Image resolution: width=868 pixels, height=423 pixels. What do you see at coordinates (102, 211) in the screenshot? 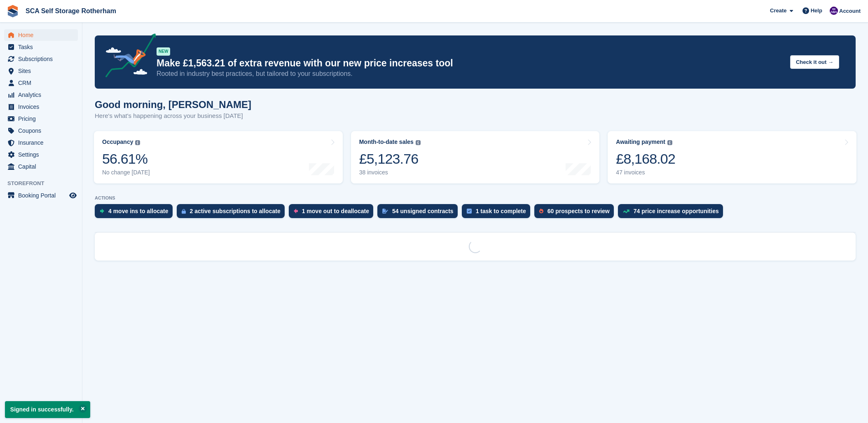
I see `img: move_ins_to_allocate_icon-fdf77a2bb77ea45bf5b3d319d69a93e2d87916cf1d5bf7949dd705db3b84f3ca.svg` at bounding box center [102, 211].